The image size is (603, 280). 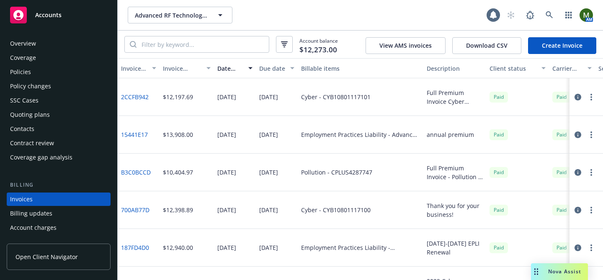 I want to click on button: Nova Assist, so click(x=559, y=272).